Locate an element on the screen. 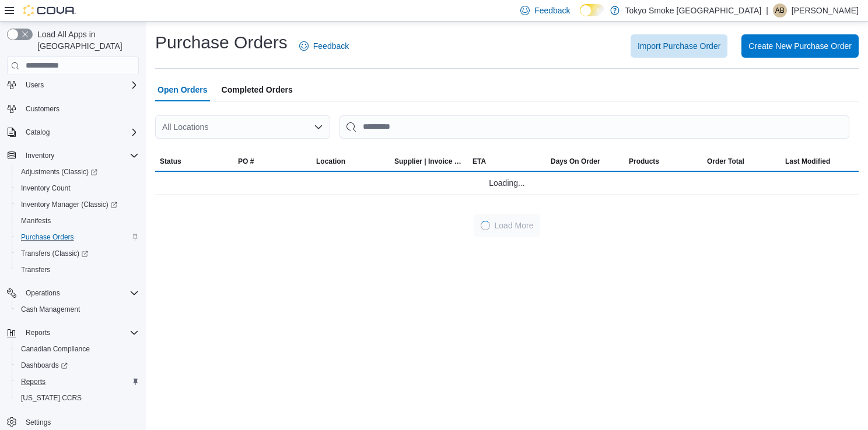  button: PO # is located at coordinates (273, 162).